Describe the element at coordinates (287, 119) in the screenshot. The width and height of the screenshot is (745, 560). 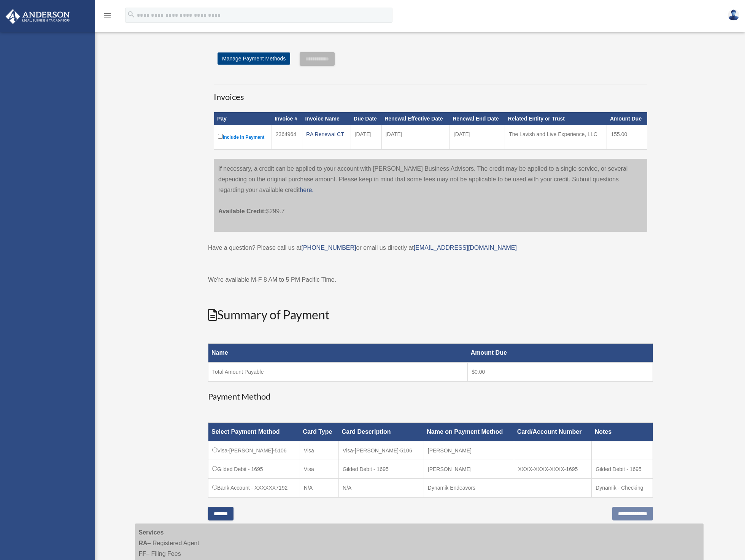
I see `th: Invoice #` at that location.